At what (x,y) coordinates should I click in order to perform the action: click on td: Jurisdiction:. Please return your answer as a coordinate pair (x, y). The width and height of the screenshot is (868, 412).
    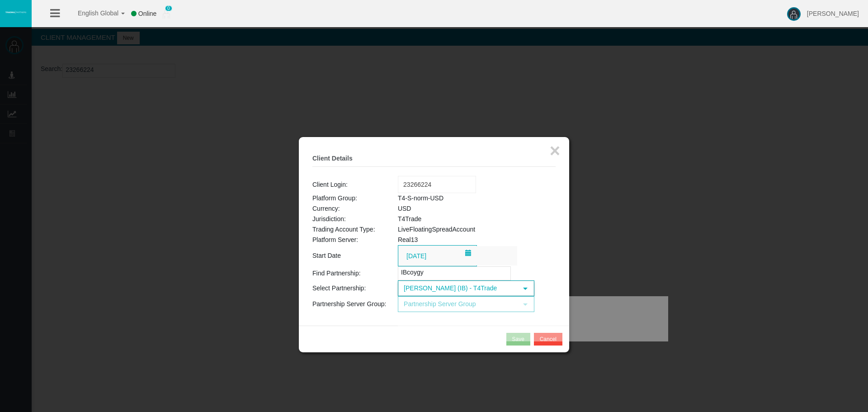
    Looking at the image, I should click on (355, 219).